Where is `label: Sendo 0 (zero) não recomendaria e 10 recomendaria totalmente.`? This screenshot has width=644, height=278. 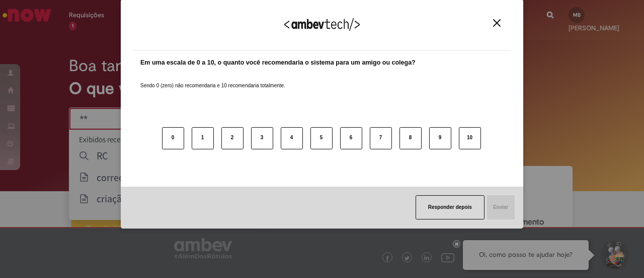
label: Sendo 0 (zero) não recomendaria e 10 recomendaria totalmente. is located at coordinates (213, 80).